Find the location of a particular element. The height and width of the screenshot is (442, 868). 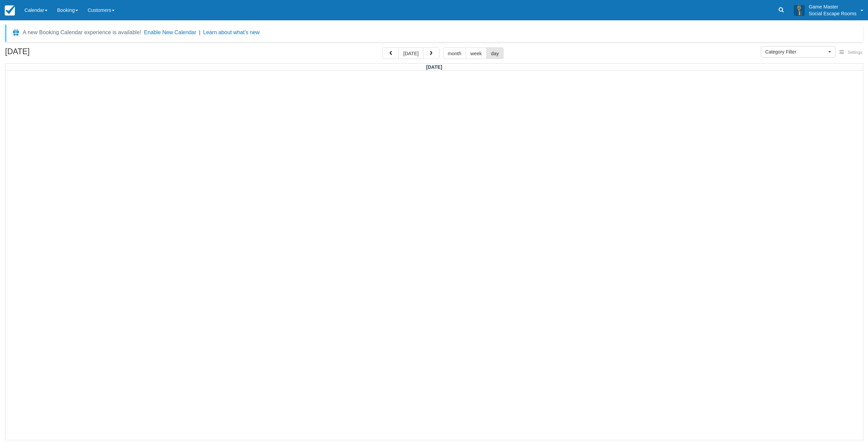

button: Enable New Calendar is located at coordinates (170, 33).